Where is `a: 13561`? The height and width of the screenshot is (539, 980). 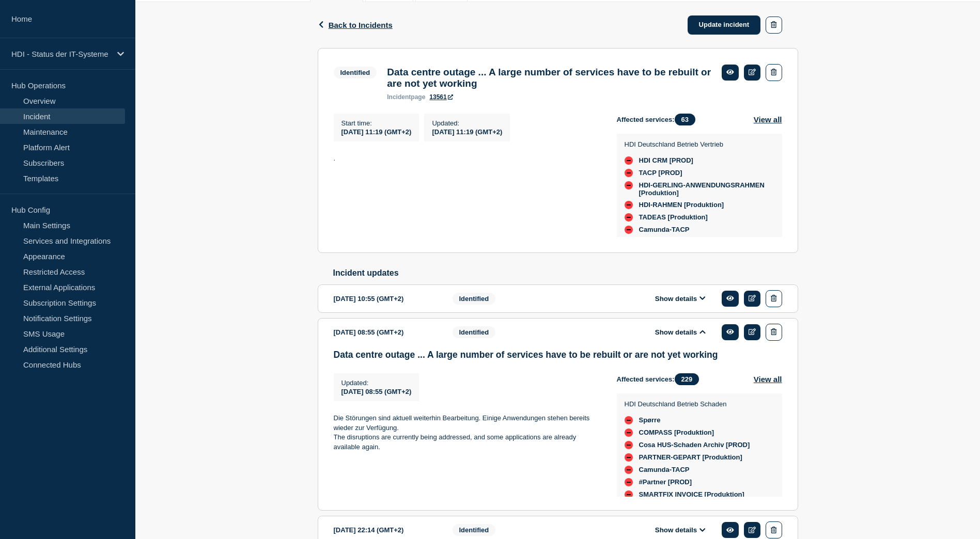
a: 13561 is located at coordinates (441, 97).